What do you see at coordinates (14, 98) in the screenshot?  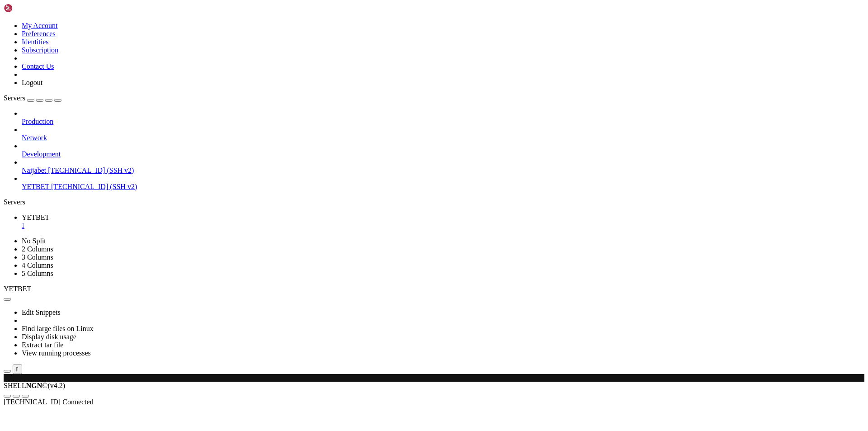 I see `span: Servers` at bounding box center [14, 98].